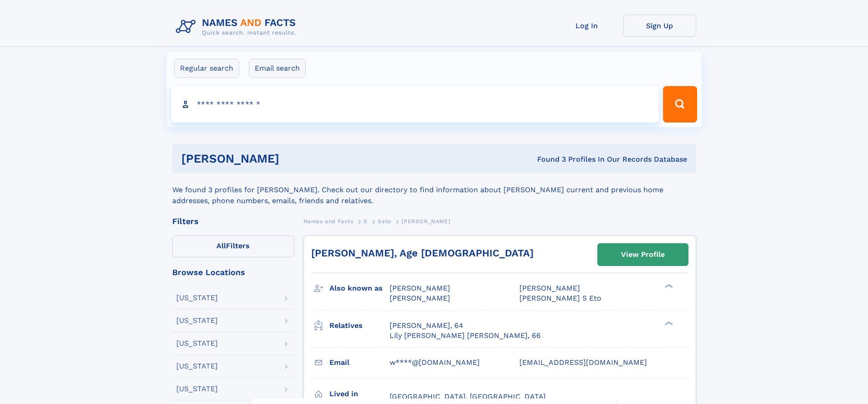 Image resolution: width=868 pixels, height=404 pixels. Describe the element at coordinates (643, 254) in the screenshot. I see `div: View Profile` at that location.